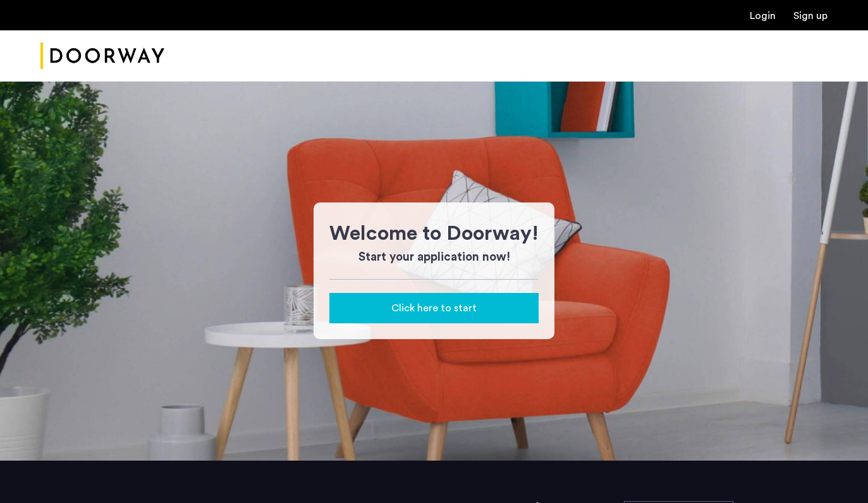  Describe the element at coordinates (434, 234) in the screenshot. I see `h1: Welcome to Doorway!` at that location.